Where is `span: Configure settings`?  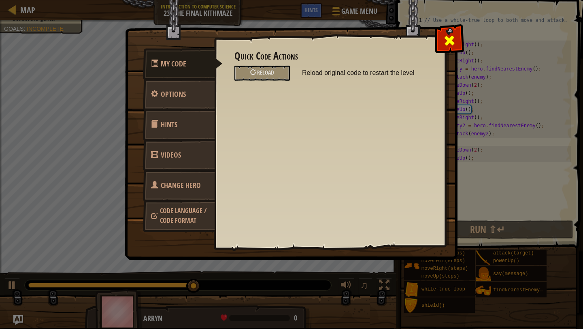 span: Configure settings is located at coordinates (173, 94).